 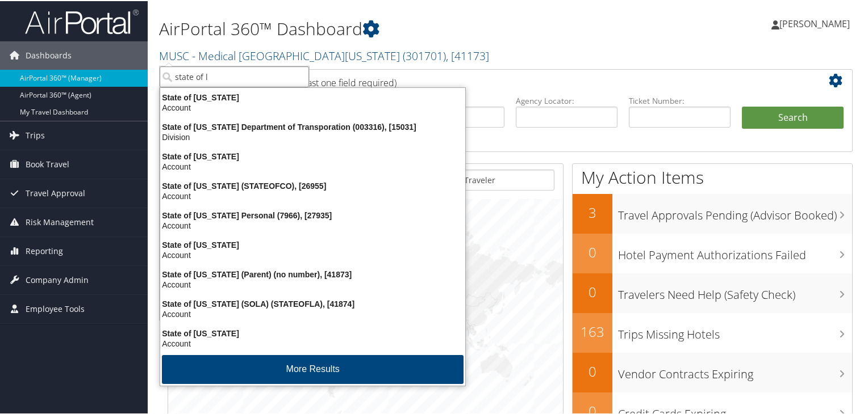 What do you see at coordinates (712, 372) in the screenshot?
I see `a: 0Vendor Contracts Expiring` at bounding box center [712, 372].